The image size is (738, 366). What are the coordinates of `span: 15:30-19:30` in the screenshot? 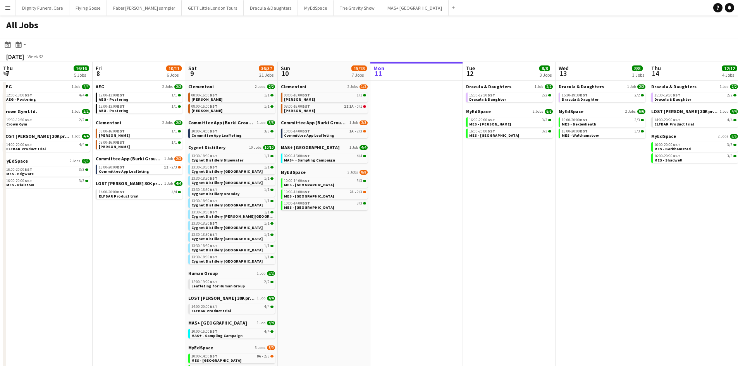 It's located at (19, 120).